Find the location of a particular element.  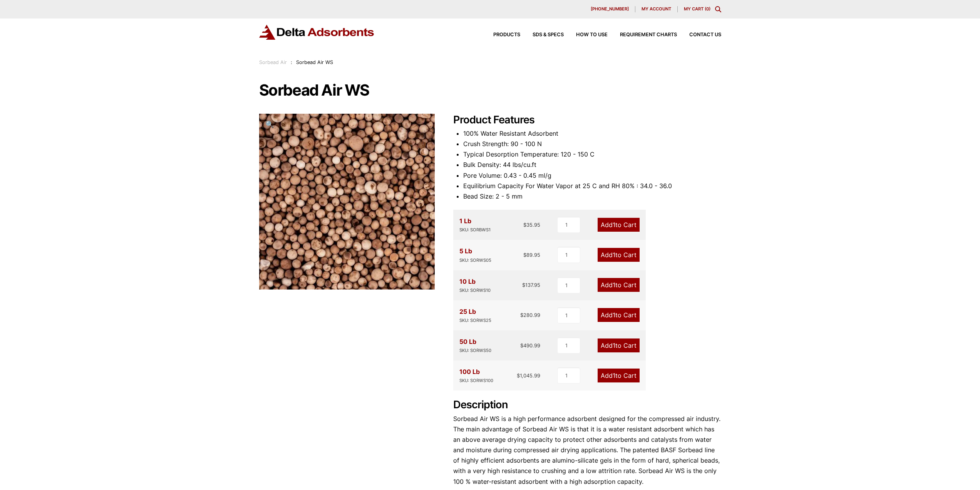

span: How to Use is located at coordinates (592, 34).